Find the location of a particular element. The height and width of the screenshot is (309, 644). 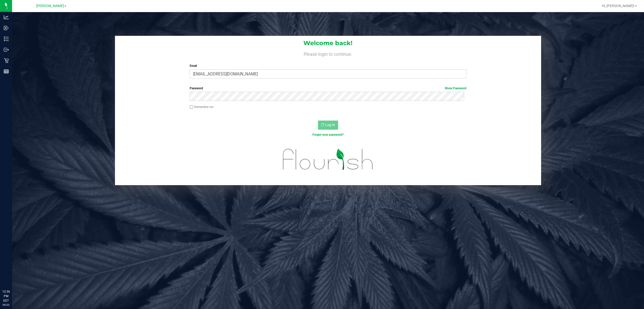

img: flourish_logo.svg is located at coordinates (328, 159).